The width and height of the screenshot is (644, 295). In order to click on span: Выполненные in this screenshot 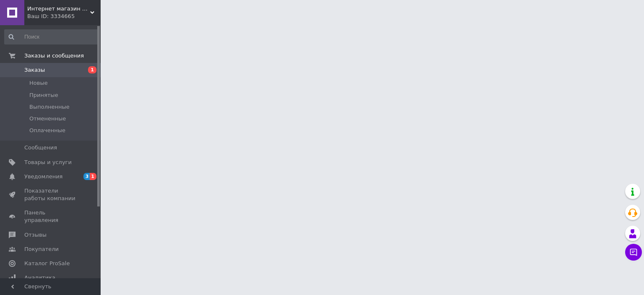, I will do `click(49, 107)`.